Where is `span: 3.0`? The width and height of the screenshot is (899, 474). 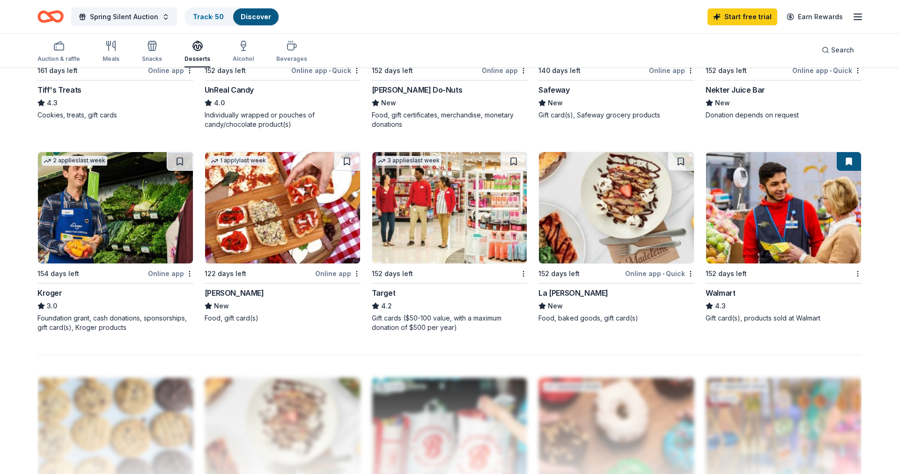
span: 3.0 is located at coordinates (52, 306).